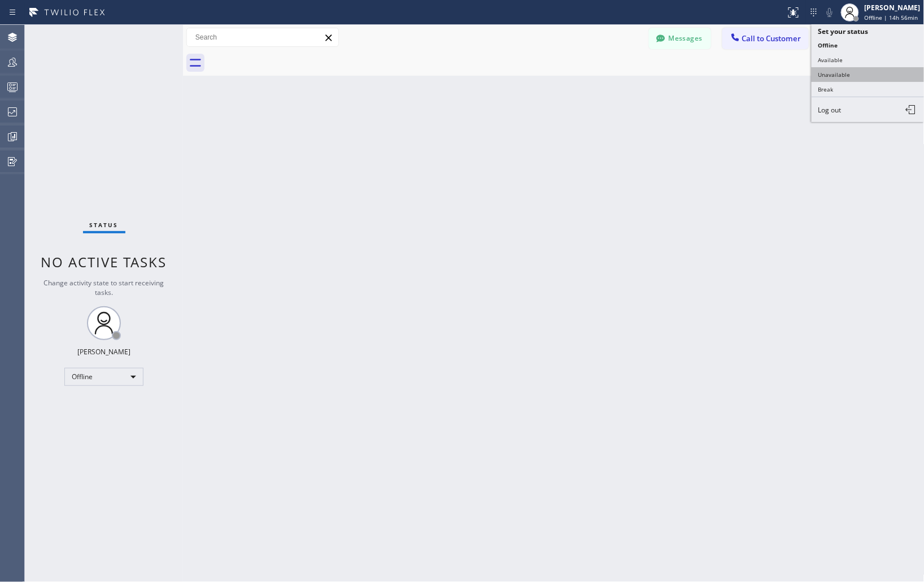 The image size is (924, 582). Describe the element at coordinates (262, 37) in the screenshot. I see `input: Search` at that location.